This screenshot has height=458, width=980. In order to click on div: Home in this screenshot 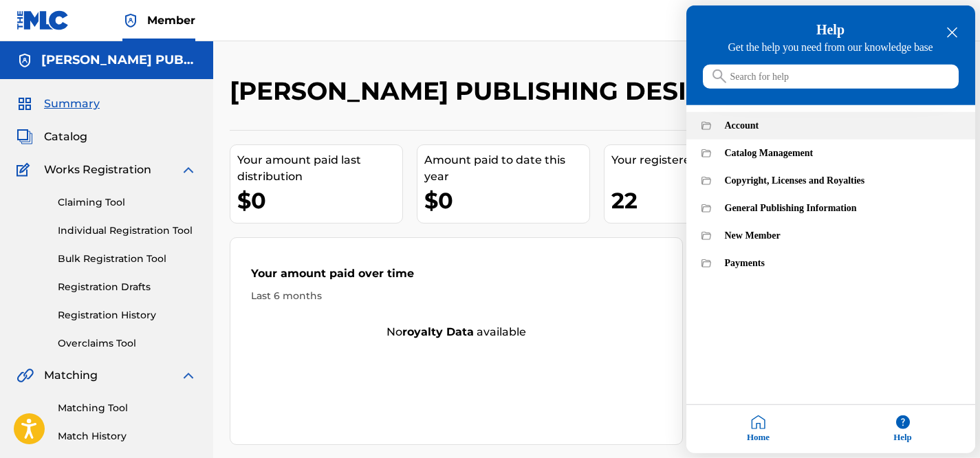, I will do `click(758, 429)`.